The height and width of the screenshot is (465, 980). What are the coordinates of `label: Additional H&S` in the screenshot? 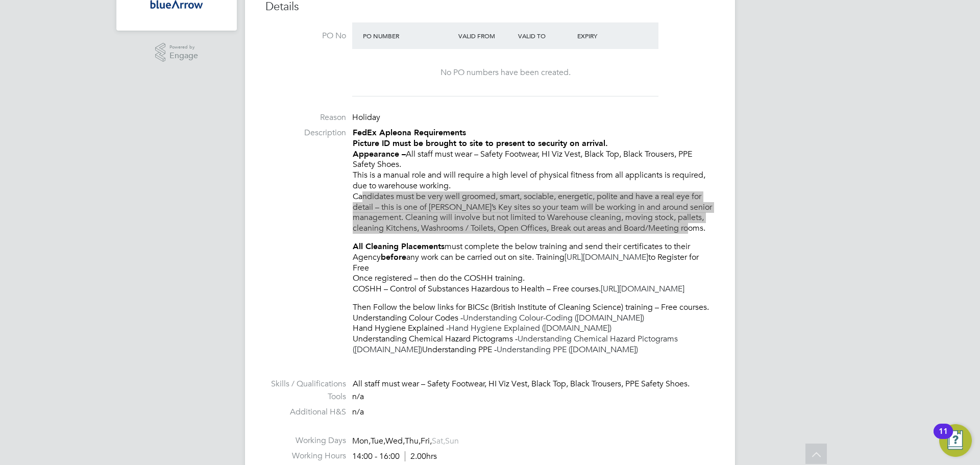 It's located at (306, 412).